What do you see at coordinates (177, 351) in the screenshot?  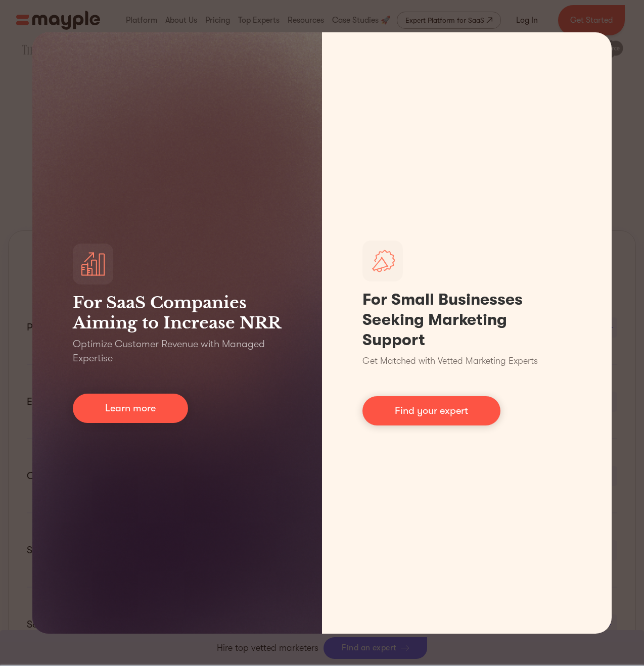 I see `p: Optimize Customer Revenue with Managed Expertise` at bounding box center [177, 351].